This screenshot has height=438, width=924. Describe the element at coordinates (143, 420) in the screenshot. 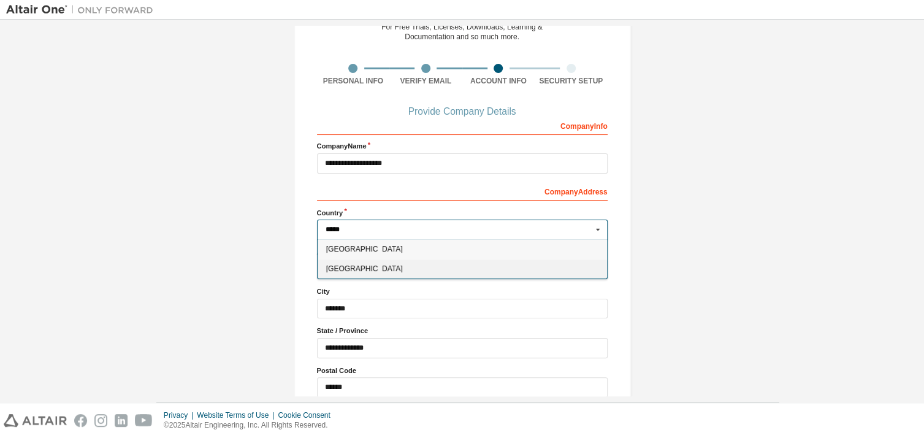

I see `img: youtube.svg` at that location.